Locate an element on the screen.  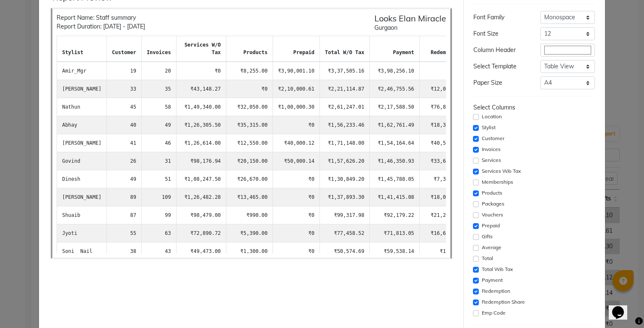
td: ₹1,57,626.20 is located at coordinates (344, 161).